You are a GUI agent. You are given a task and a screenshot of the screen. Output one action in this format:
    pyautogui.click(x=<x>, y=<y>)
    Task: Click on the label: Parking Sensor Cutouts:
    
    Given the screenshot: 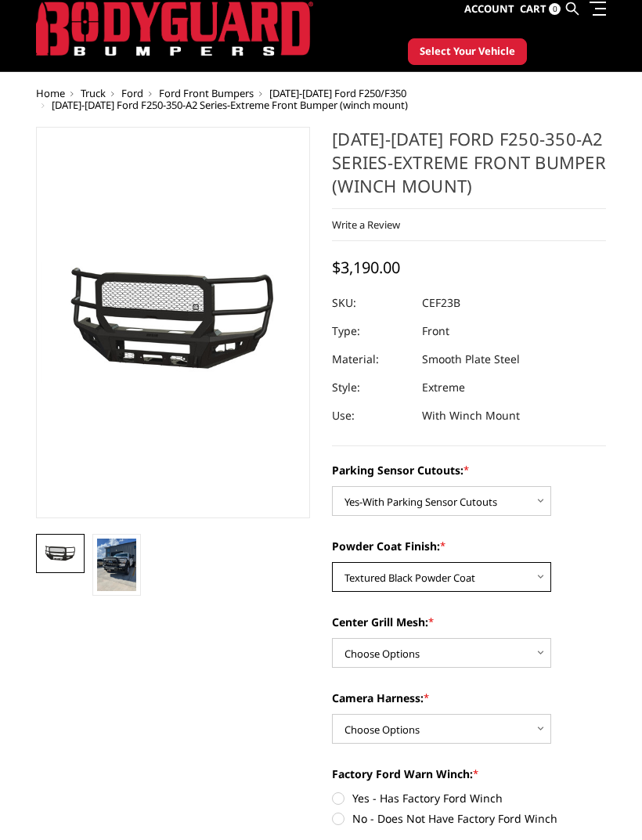 What is the action you would take?
    pyautogui.click(x=469, y=471)
    